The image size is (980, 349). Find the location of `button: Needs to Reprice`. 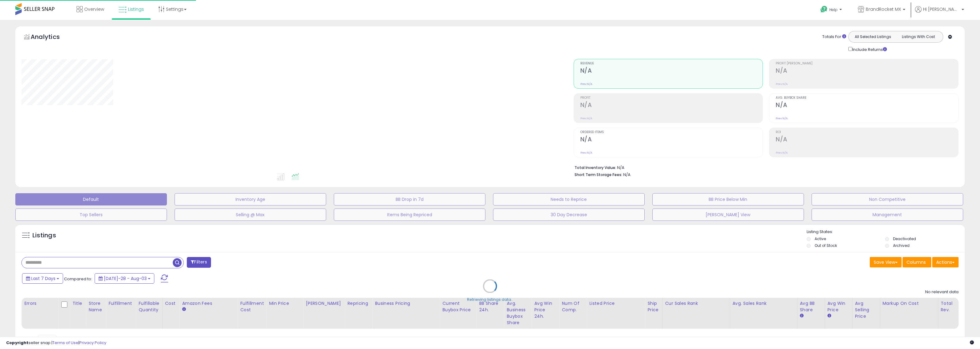

button: Needs to Reprice is located at coordinates (569, 199).